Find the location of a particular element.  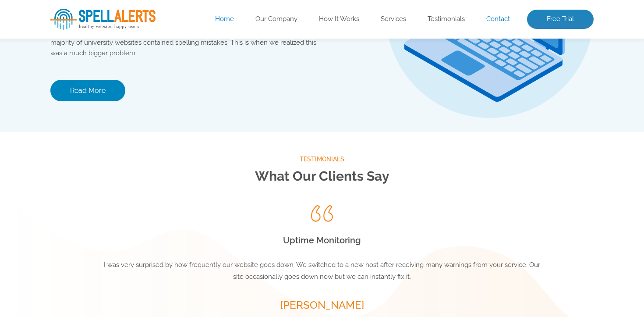

h1: Website Analysis is located at coordinates (207, 51).